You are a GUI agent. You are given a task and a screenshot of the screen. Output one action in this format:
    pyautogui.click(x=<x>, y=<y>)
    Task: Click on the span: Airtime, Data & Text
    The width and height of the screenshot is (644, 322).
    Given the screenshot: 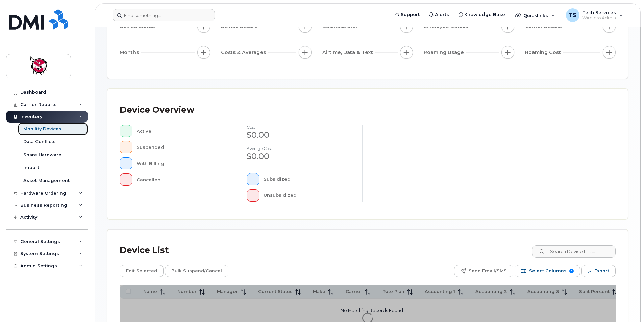 What is the action you would take?
    pyautogui.click(x=348, y=52)
    